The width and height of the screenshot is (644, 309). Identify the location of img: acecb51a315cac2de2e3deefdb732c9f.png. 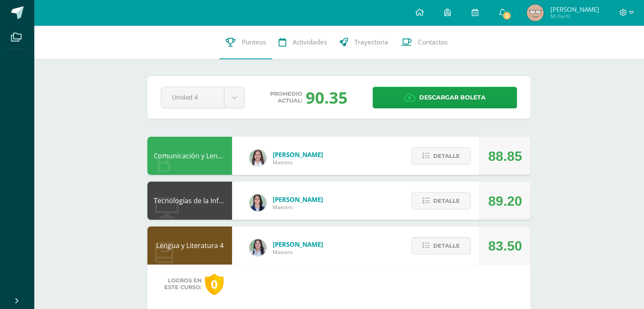
(258, 158).